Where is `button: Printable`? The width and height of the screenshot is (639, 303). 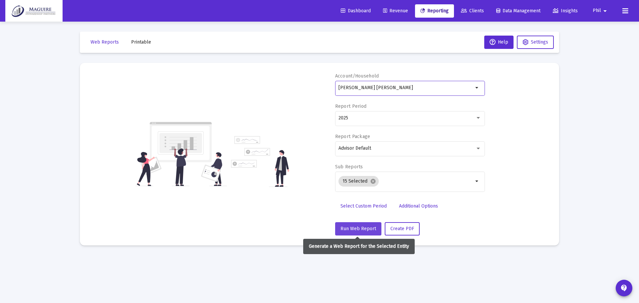
button: Printable is located at coordinates (141, 42).